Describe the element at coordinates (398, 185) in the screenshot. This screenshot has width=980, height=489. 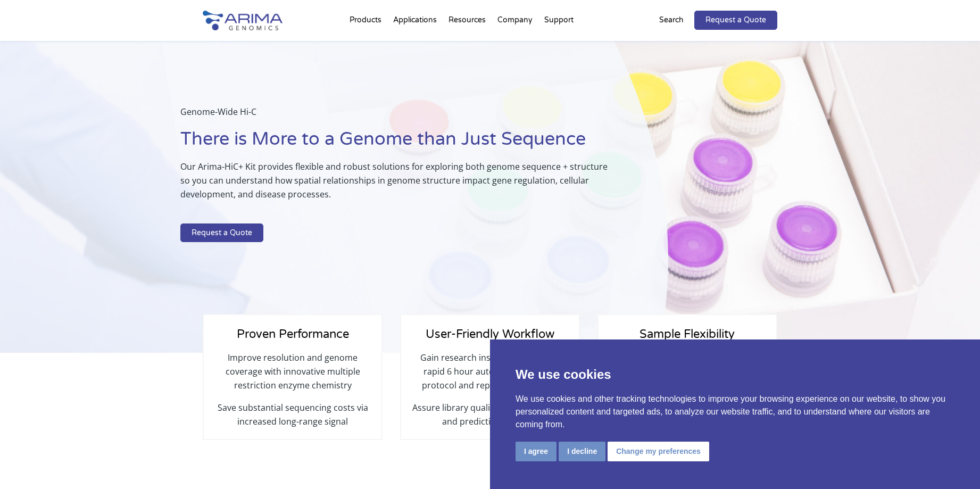
I see `p: Our Arima-HiC+ Kit provides flexible and robust solutions for exploring both genome sequence + st...` at that location.